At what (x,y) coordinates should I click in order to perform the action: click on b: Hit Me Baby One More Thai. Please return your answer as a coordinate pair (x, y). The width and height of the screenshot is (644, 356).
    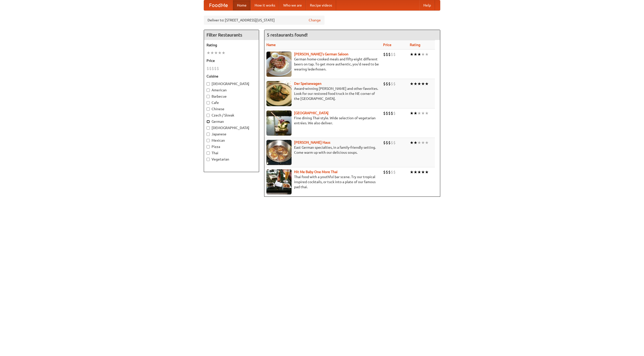
    Looking at the image, I should click on (315, 172).